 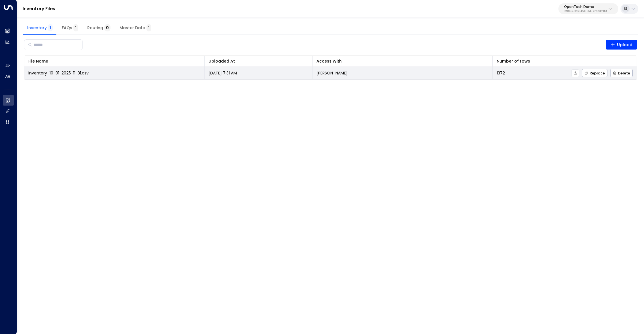 I want to click on button: Replace, so click(x=595, y=73).